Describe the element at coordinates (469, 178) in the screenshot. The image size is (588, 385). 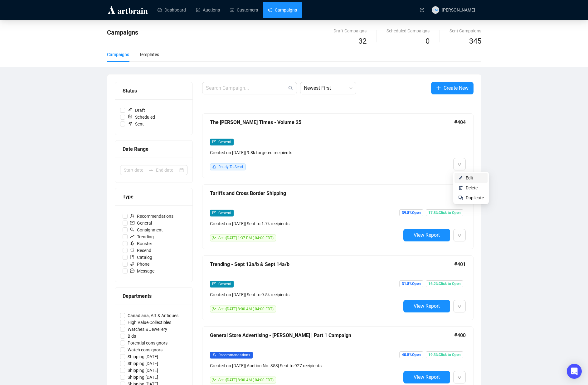
I see `span: Edit` at that location.